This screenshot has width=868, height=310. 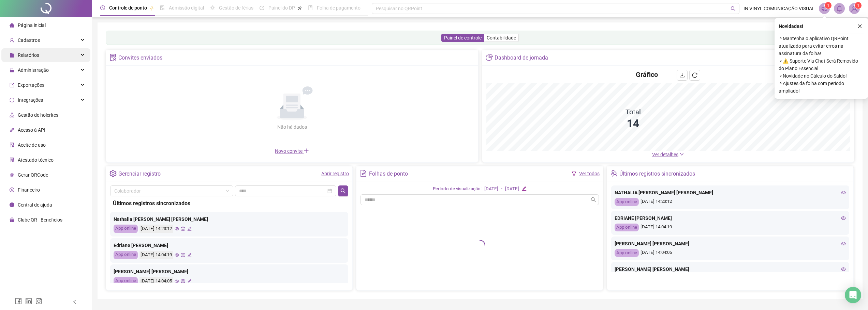 What do you see at coordinates (30, 100) in the screenshot?
I see `span: Integrações` at bounding box center [30, 100].